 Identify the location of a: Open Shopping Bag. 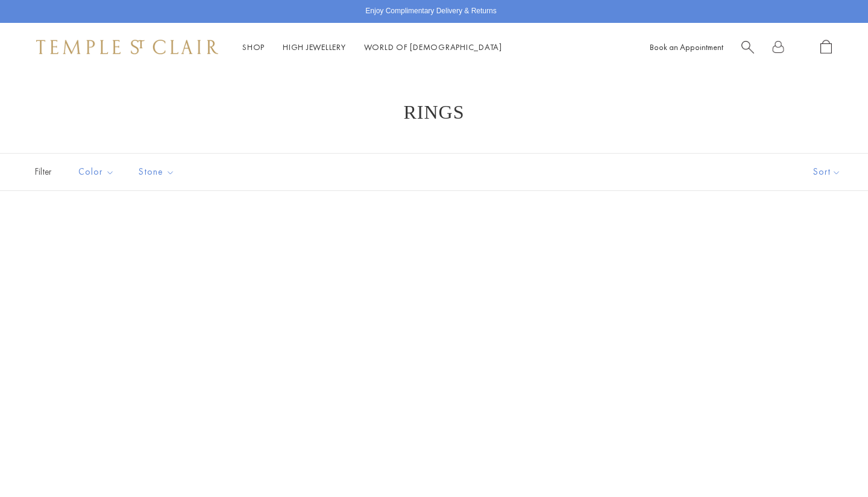
(825, 47).